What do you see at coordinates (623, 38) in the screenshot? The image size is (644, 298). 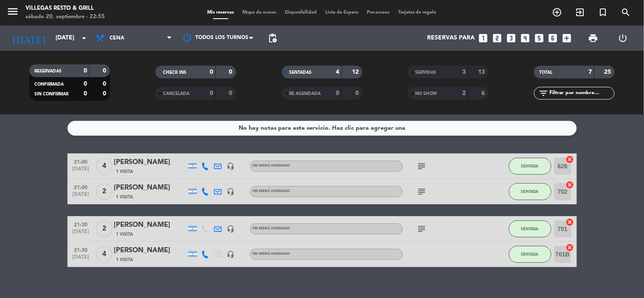 I see `div: LOG OUT` at bounding box center [623, 38].